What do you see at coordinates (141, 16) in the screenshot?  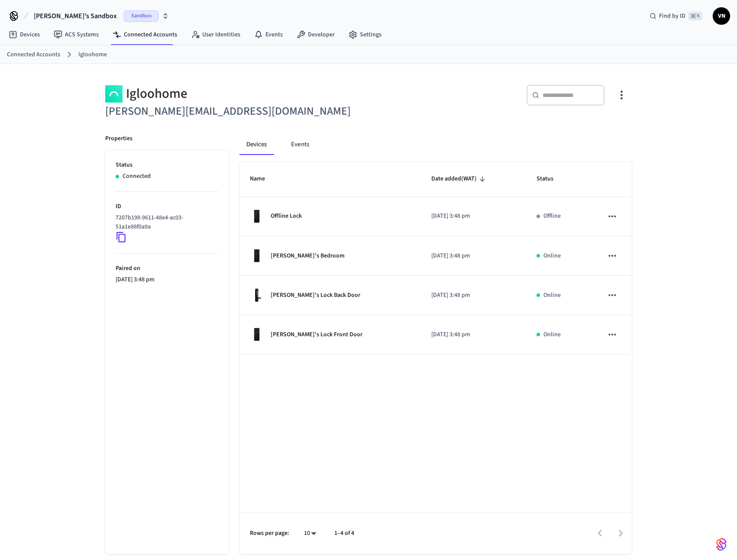 I see `span: Sandbox` at bounding box center [141, 16].